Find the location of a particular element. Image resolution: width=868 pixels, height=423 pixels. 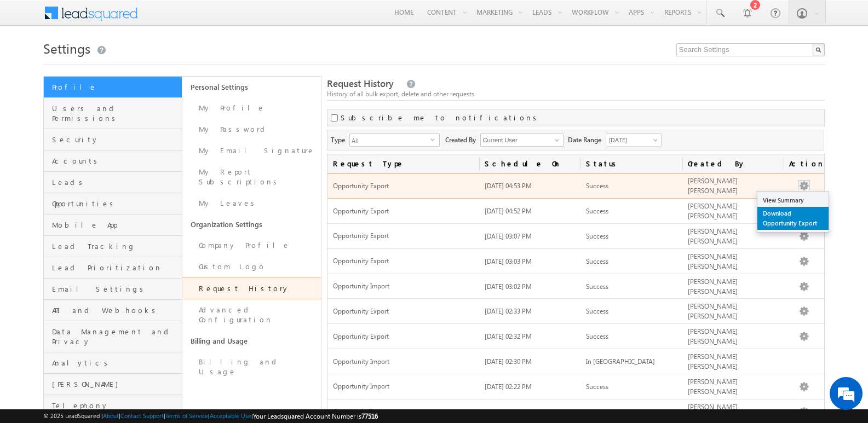

span: Mobile App is located at coordinates (115, 225).